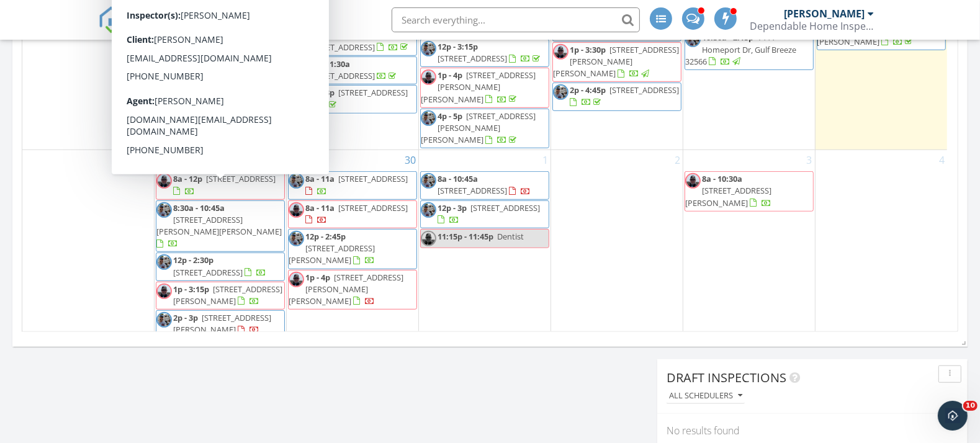  Describe the element at coordinates (353, 245) in the screenshot. I see `td: Go to September 30, 2025` at that location.